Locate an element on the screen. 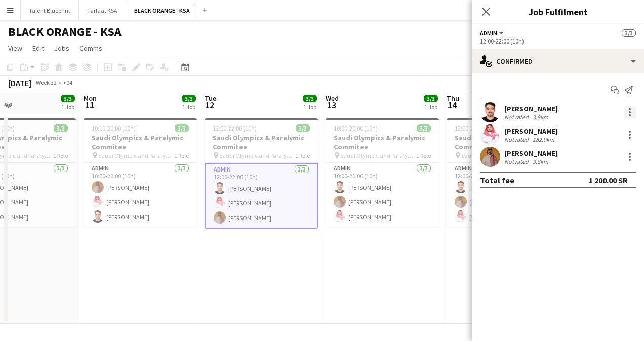 The image size is (644, 341). div: 1 200.00 SR is located at coordinates (608, 180).